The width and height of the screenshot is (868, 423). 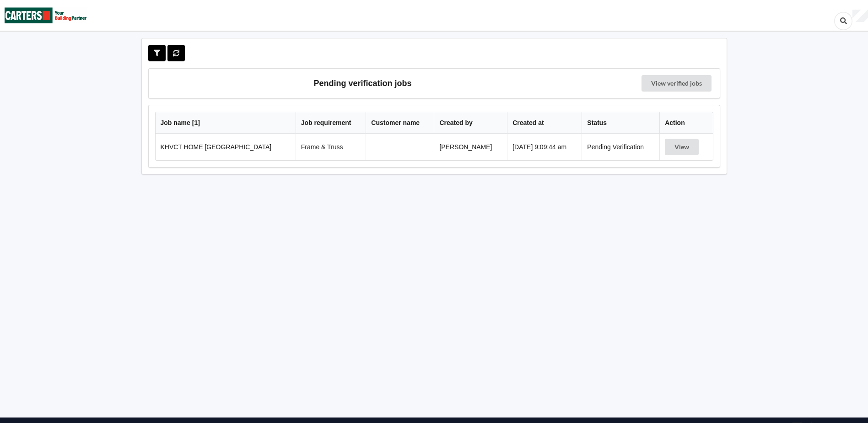 I want to click on th: Job requirement, so click(x=331, y=123).